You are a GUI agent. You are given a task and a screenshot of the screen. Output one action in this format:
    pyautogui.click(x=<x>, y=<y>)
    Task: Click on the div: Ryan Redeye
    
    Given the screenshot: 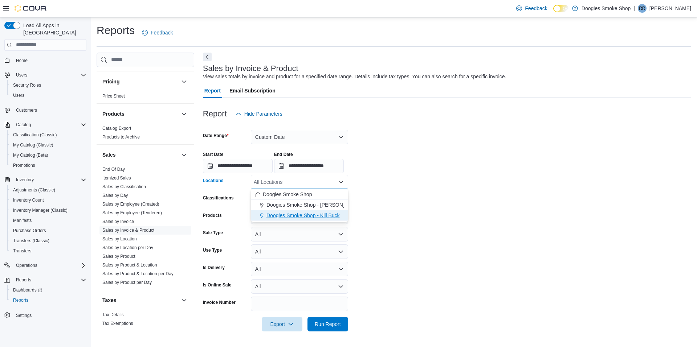 What is the action you would take?
    pyautogui.click(x=642, y=8)
    